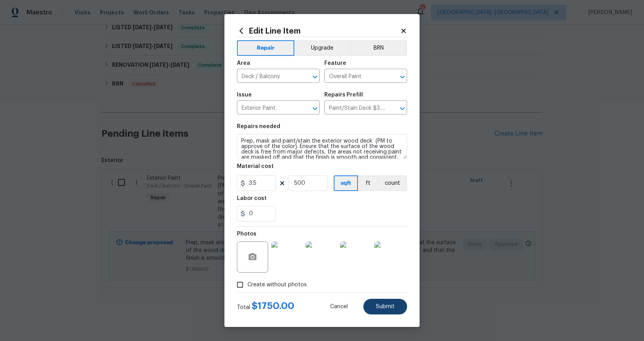  What do you see at coordinates (277, 285) in the screenshot?
I see `span: Create without photos` at bounding box center [277, 285].